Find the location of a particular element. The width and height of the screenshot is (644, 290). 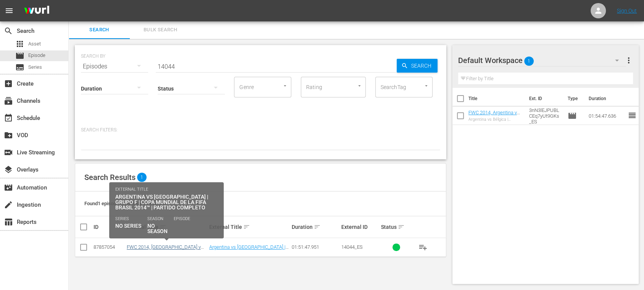

div: External ID is located at coordinates (360, 227).